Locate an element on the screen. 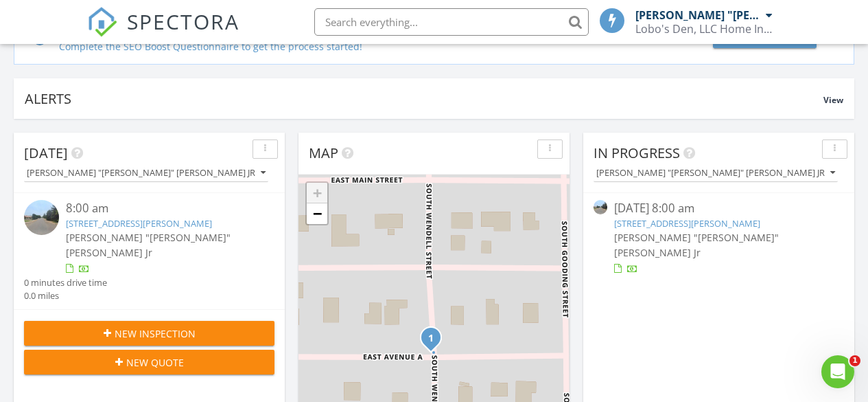 This screenshot has width=868, height=402. div: Complete the SEO Boost Questionnaire to get the process started! is located at coordinates (383, 46).